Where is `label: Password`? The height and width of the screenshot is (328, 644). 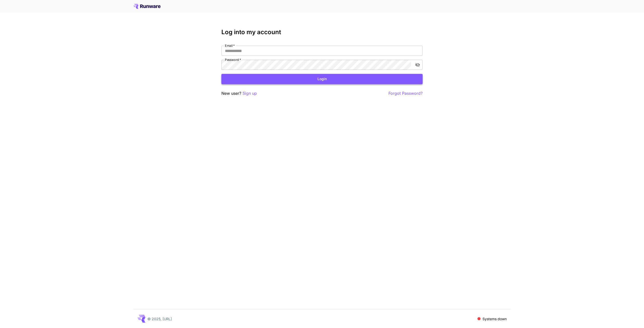
label: Password is located at coordinates (233, 59).